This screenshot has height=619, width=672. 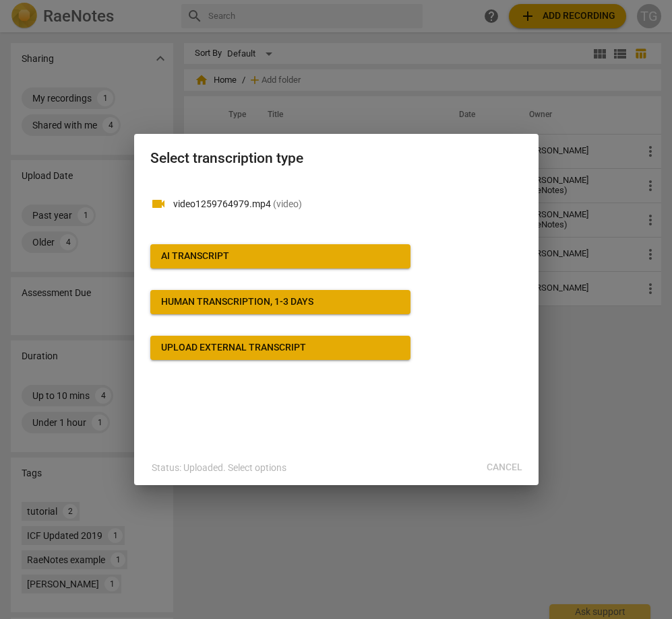 What do you see at coordinates (237, 302) in the screenshot?
I see `div: Human transcription, 1-3 days` at bounding box center [237, 302].